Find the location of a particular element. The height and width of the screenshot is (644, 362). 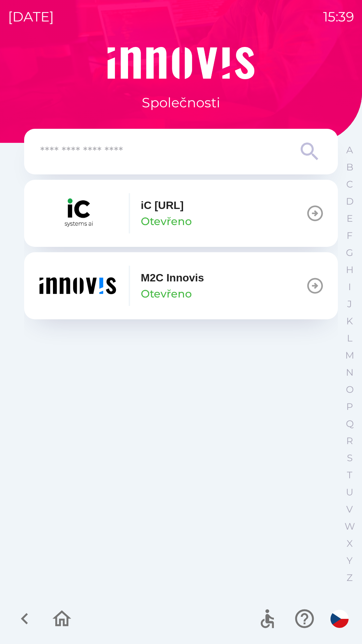

p: R is located at coordinates (350, 441).